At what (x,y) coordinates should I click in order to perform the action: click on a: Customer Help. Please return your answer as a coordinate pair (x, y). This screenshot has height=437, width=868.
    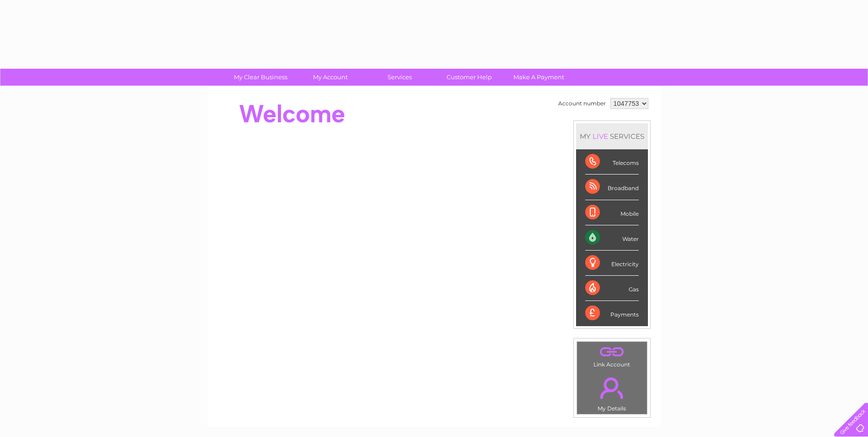
    Looking at the image, I should click on (469, 77).